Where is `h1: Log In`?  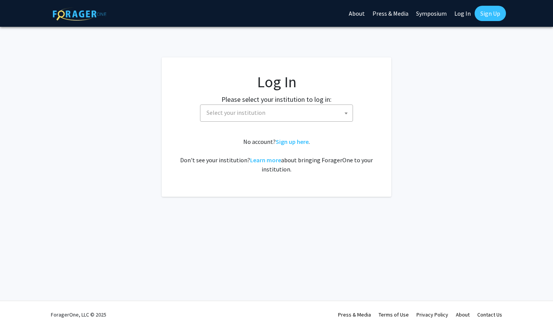
h1: Log In is located at coordinates (276, 82).